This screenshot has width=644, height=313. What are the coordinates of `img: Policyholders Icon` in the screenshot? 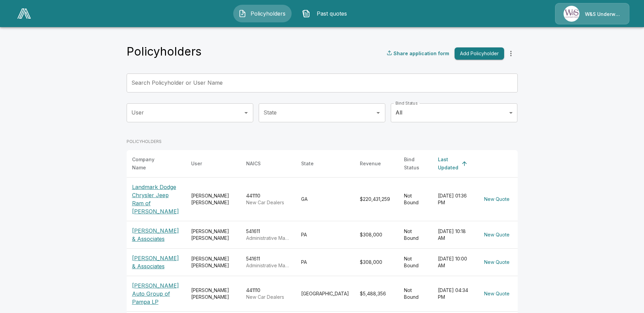 It's located at (242, 14).